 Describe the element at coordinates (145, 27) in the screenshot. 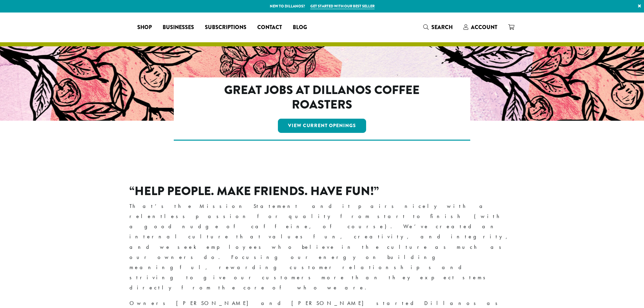

I see `a: Shop` at that location.